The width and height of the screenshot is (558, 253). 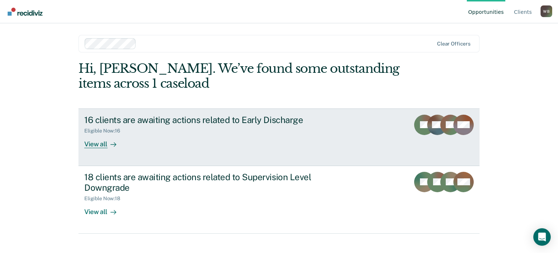 What do you see at coordinates (542, 237) in the screenshot?
I see `div: Open Intercom Messenger` at bounding box center [542, 237].